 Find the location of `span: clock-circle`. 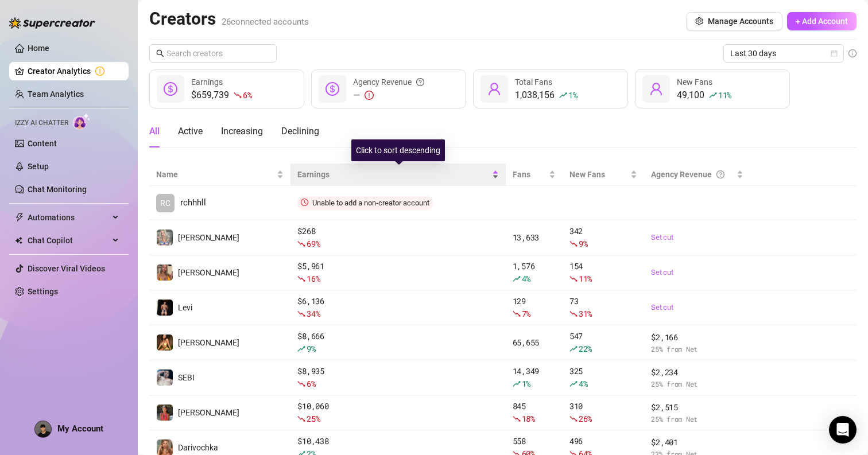

span: clock-circle is located at coordinates (304, 202).